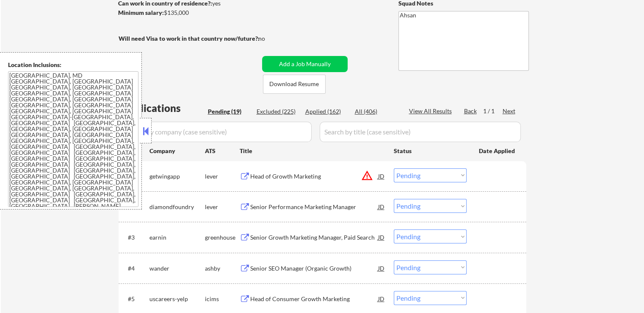  I want to click on input: Search by company (case sensitive), so click(216, 132).